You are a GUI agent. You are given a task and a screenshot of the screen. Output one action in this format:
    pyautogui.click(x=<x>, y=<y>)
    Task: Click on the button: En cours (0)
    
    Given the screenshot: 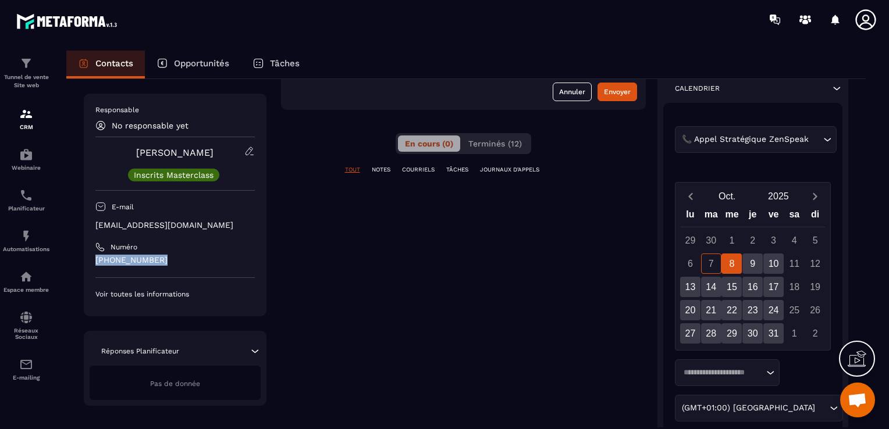 What is the action you would take?
    pyautogui.click(x=429, y=144)
    